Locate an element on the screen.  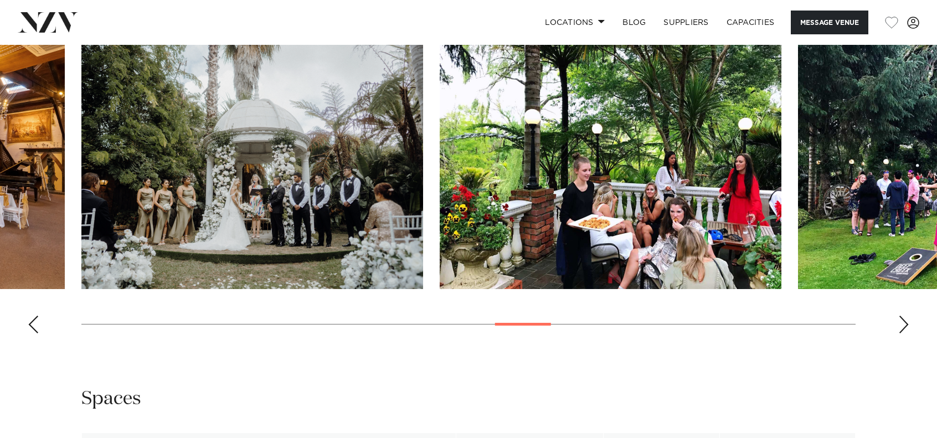
a: SUPPLIERS is located at coordinates (686, 22).